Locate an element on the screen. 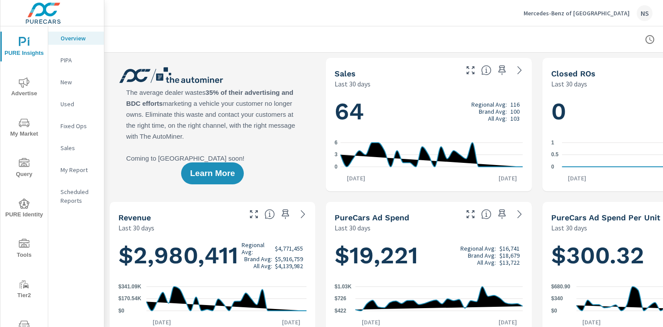 The width and height of the screenshot is (663, 327). p: Sales is located at coordinates (78, 148).